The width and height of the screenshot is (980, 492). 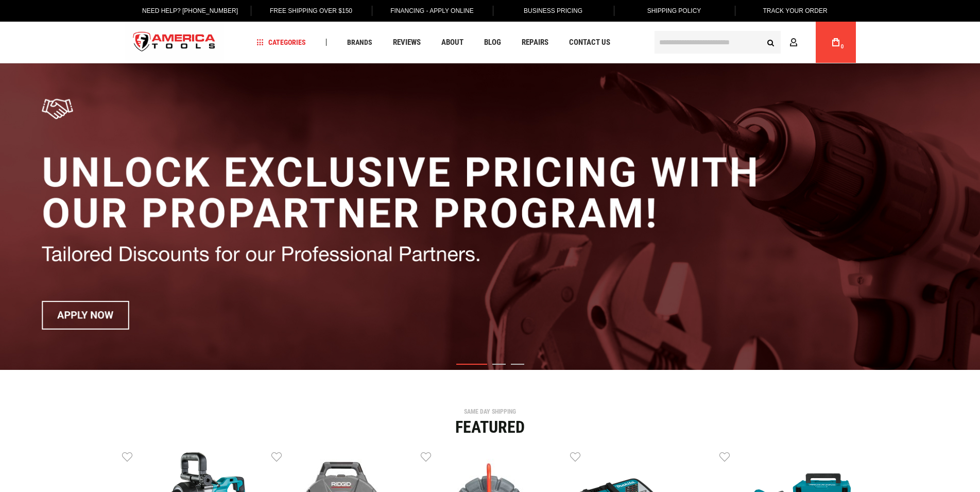 What do you see at coordinates (490, 427) in the screenshot?
I see `div: Featured` at bounding box center [490, 427].